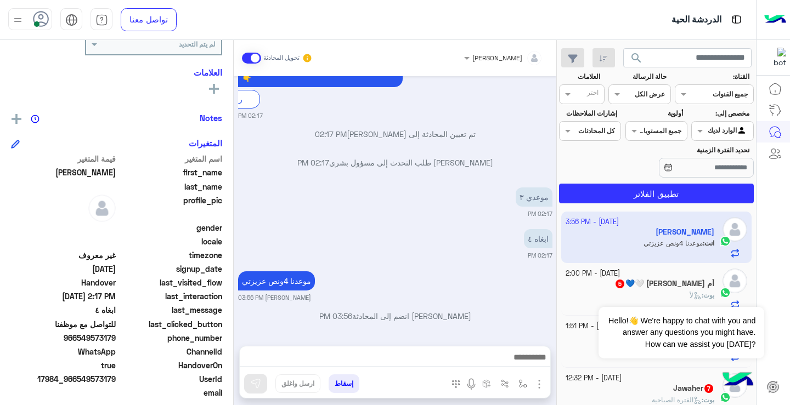  Describe the element at coordinates (281, 58) in the screenshot. I see `small: تحويل المحادثة` at that location.